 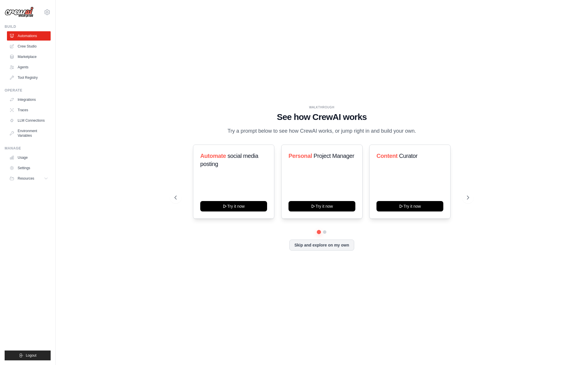 What do you see at coordinates (28, 27) in the screenshot?
I see `div: Build` at bounding box center [28, 27].